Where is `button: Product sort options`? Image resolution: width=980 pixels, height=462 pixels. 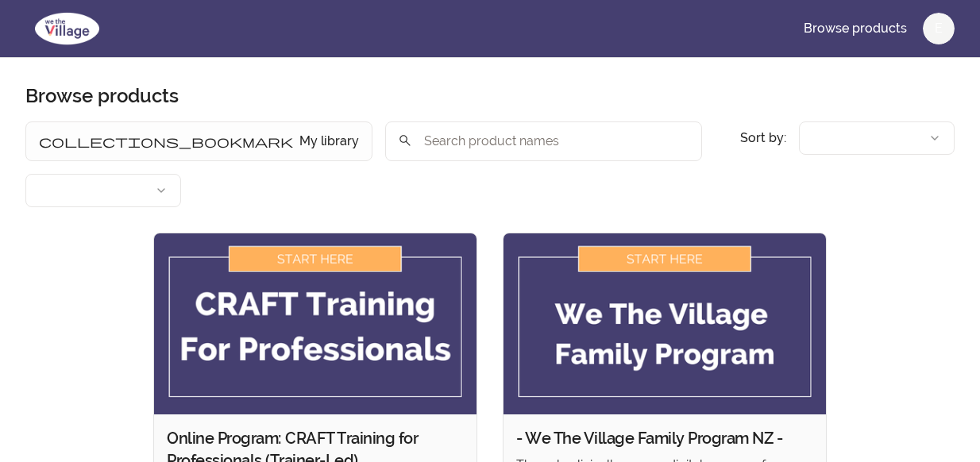
button: Product sort options is located at coordinates (877, 138).